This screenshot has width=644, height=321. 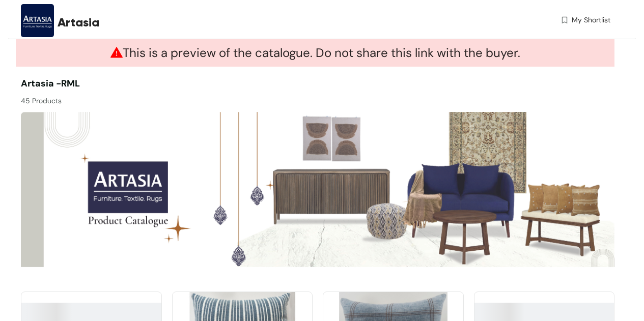 I want to click on div: 45 Products, so click(x=169, y=98).